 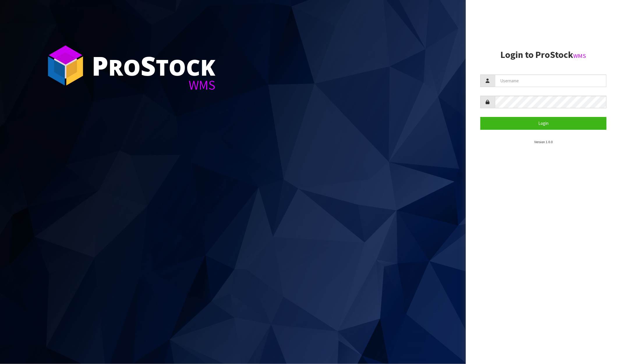 I want to click on button: Login, so click(x=543, y=123).